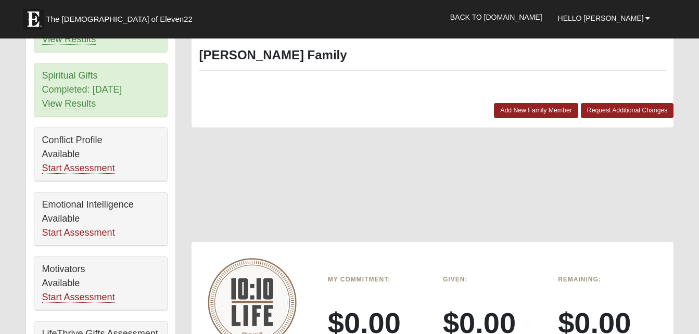  What do you see at coordinates (100, 284) in the screenshot?
I see `div: Motivators Available` at bounding box center [100, 284].